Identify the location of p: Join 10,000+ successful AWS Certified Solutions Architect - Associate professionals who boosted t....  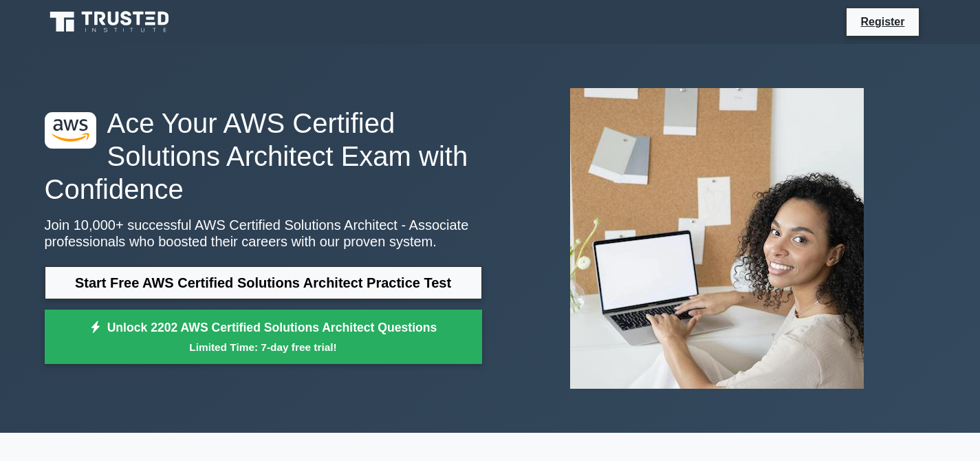
(263, 233).